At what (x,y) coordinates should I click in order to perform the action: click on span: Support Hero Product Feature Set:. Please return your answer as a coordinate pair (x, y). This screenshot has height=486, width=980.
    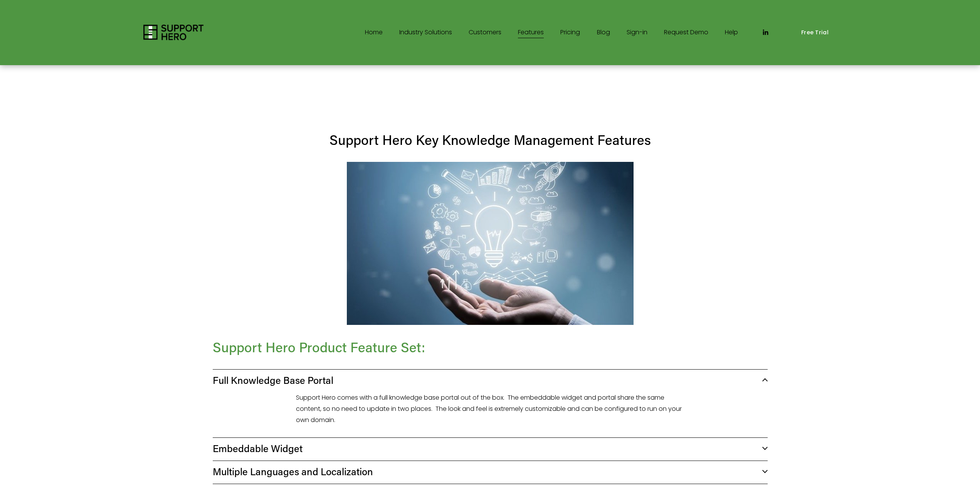
    Looking at the image, I should click on (319, 347).